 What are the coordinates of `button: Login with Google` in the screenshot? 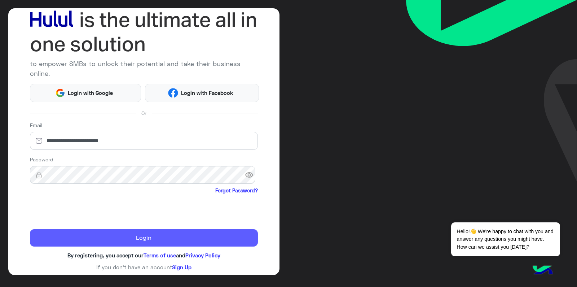 It's located at (85, 93).